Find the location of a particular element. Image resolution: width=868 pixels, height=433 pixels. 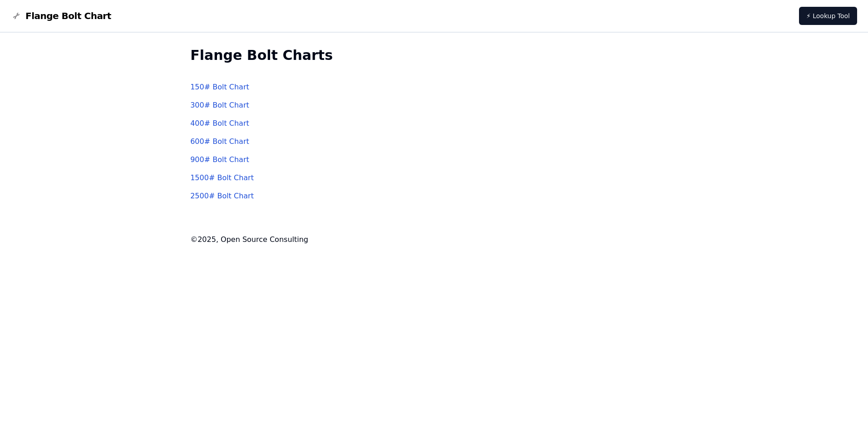

a: ⚡ Lookup Tool is located at coordinates (828, 16).